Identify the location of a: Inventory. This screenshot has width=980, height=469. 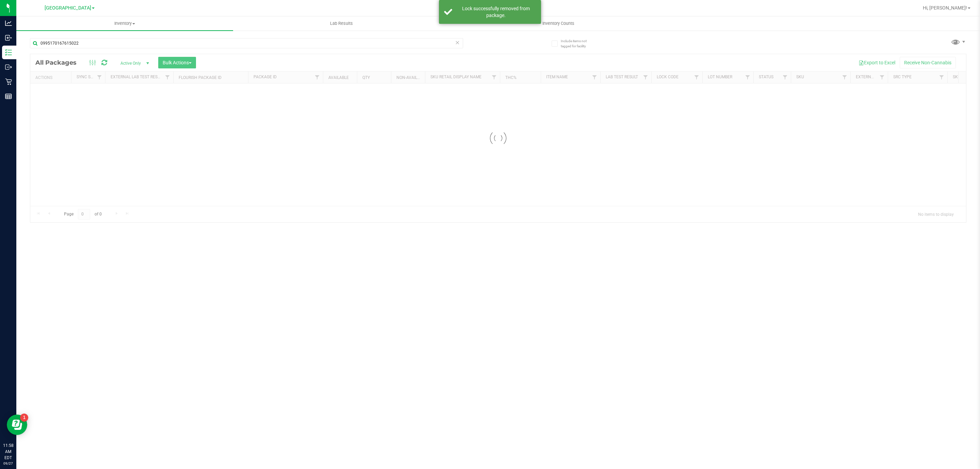
(125, 23).